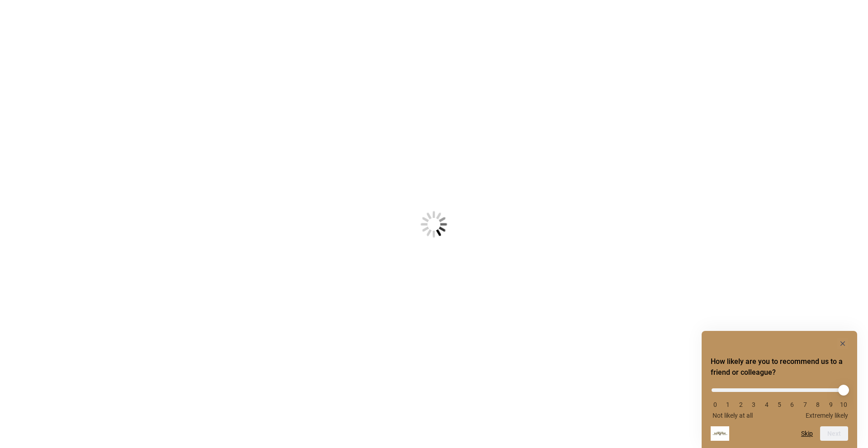  I want to click on li: 2, so click(741, 404).